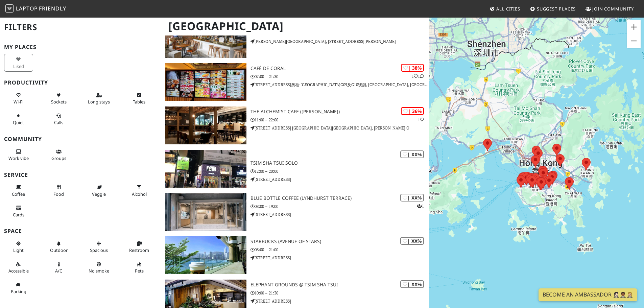 The height and width of the screenshot is (308, 644). I want to click on h3: Elephant Grounds @ Tsim Sha Tsui, so click(340, 285).